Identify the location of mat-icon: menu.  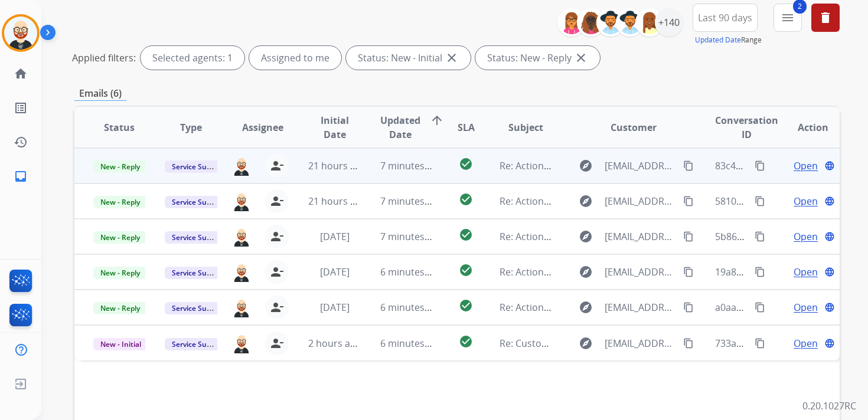
(787, 18).